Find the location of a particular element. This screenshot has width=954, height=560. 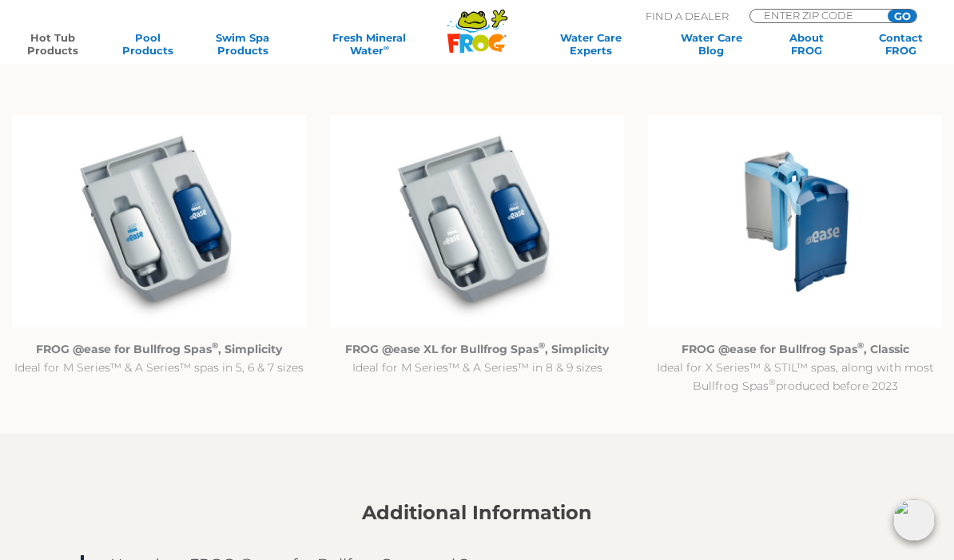

h2: Additional Information is located at coordinates (477, 513).